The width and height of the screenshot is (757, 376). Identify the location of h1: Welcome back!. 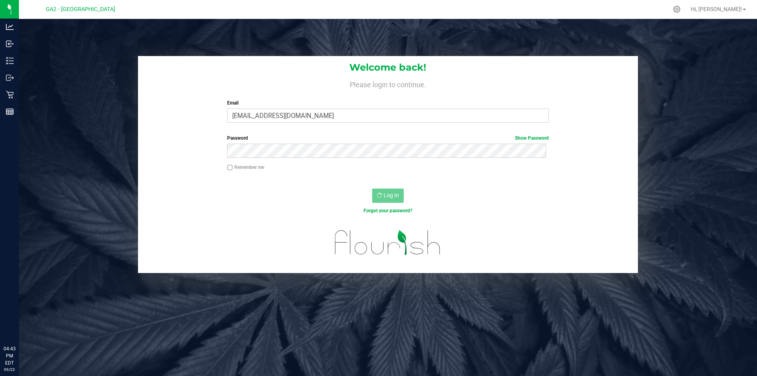
(388, 67).